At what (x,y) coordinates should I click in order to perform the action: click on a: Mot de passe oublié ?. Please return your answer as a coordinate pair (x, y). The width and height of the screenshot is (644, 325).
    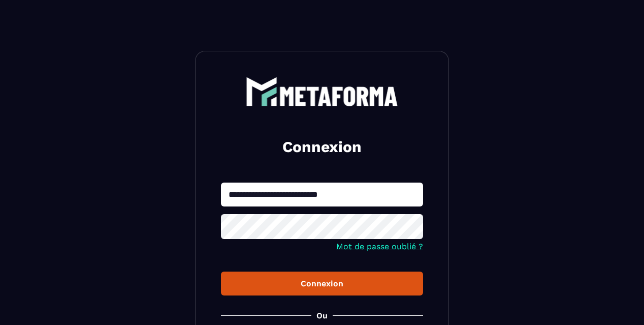
    Looking at the image, I should click on (380, 246).